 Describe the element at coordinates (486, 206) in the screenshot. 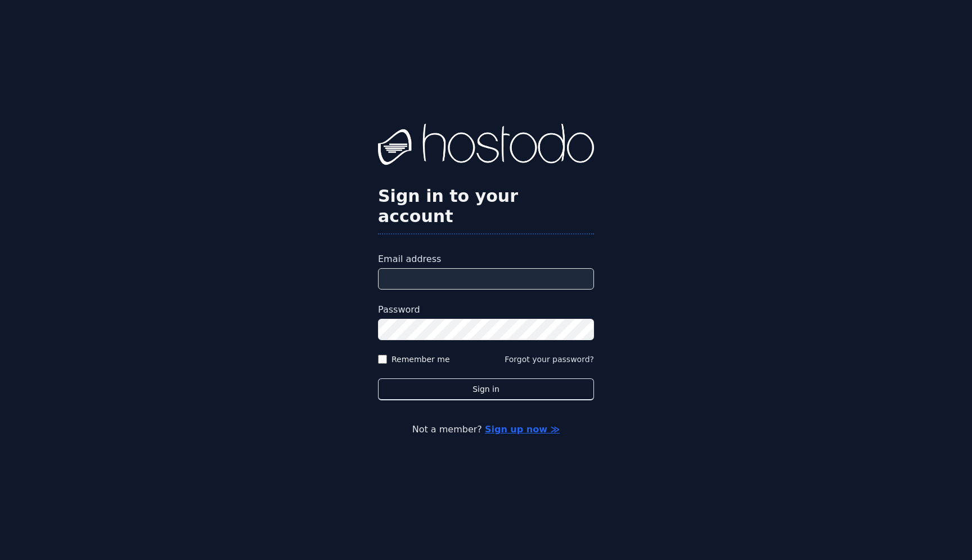

I see `h2: Sign in to your account` at that location.